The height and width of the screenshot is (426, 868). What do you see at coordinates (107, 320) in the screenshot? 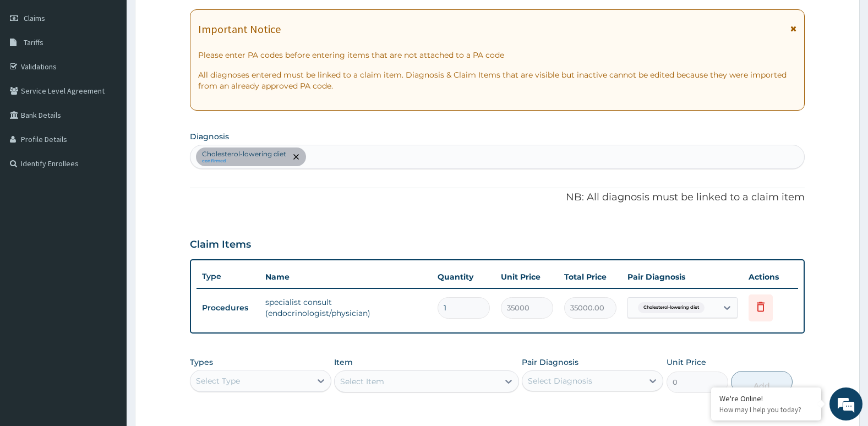
I see `textarea: Type your message and hit 'Enter'` at bounding box center [107, 320].